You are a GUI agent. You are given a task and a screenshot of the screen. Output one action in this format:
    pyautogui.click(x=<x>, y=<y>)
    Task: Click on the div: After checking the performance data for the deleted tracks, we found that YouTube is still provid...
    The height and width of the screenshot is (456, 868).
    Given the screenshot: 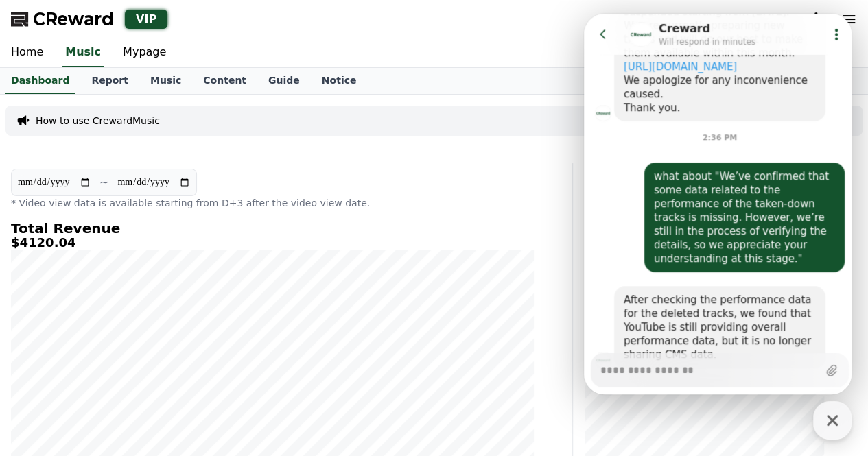 What is the action you would take?
    pyautogui.click(x=136, y=313)
    